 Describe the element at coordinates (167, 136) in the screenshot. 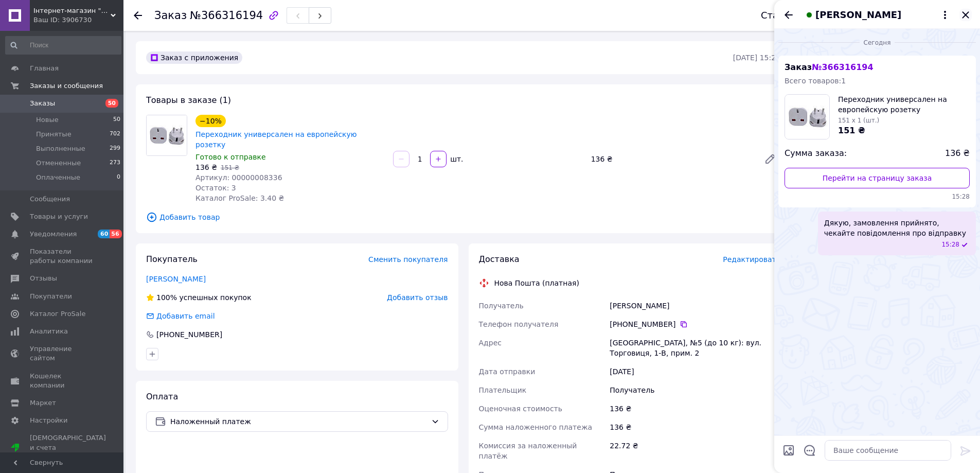

I see `img: Переходник универсален на европейскую розетку` at that location.